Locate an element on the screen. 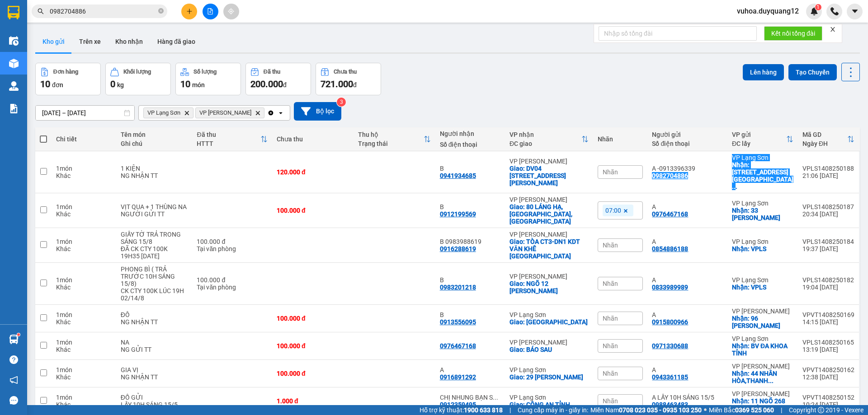 The image size is (868, 415). div: VP nhận is located at coordinates (546, 135).